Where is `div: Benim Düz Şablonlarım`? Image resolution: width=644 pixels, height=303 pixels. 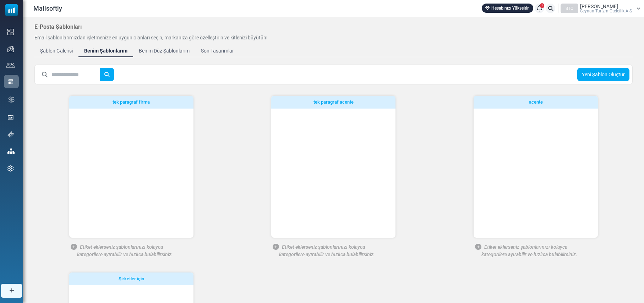
div: Benim Düz Şablonlarım is located at coordinates (164, 51).